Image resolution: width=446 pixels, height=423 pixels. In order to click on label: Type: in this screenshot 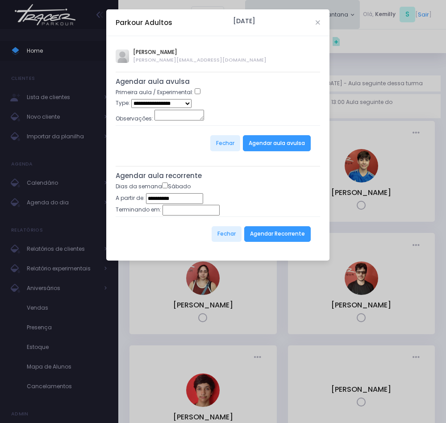, I will do `click(123, 103)`.